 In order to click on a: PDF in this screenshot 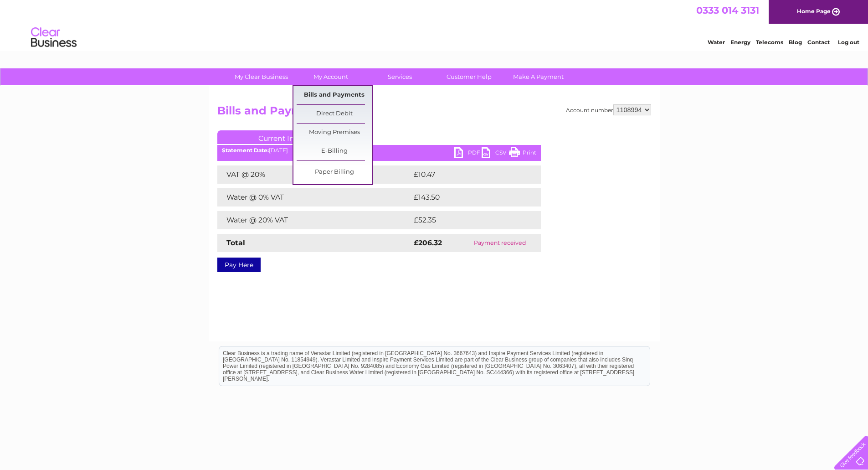, I will do `click(468, 154)`.